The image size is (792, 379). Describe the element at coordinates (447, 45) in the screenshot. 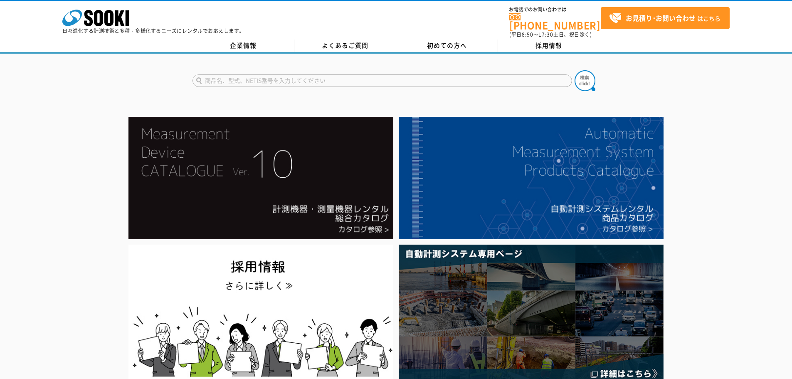

I see `span: 初めての方へ` at that location.